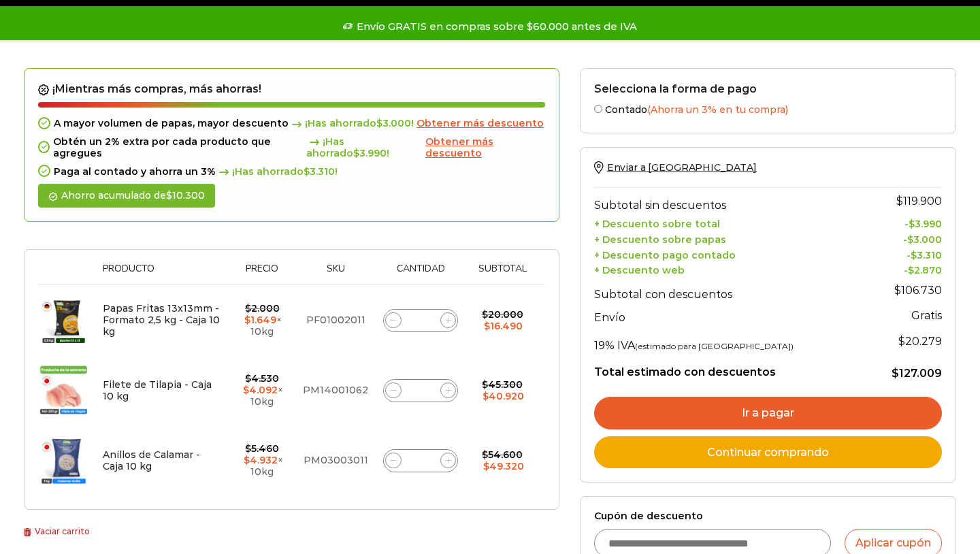 This screenshot has height=554, width=980. Describe the element at coordinates (262, 378) in the screenshot. I see `bdi: 4.530` at that location.